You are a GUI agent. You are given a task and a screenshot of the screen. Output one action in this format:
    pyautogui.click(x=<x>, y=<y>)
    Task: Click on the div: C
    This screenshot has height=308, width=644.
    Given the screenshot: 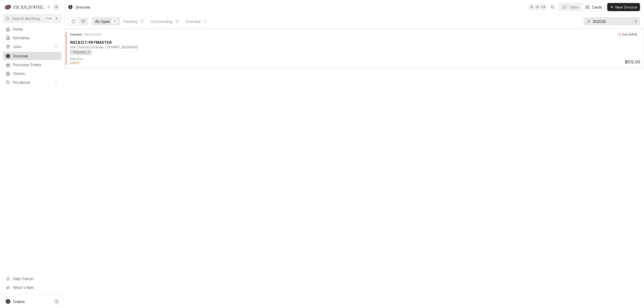 What is the action you would take?
    pyautogui.click(x=8, y=7)
    